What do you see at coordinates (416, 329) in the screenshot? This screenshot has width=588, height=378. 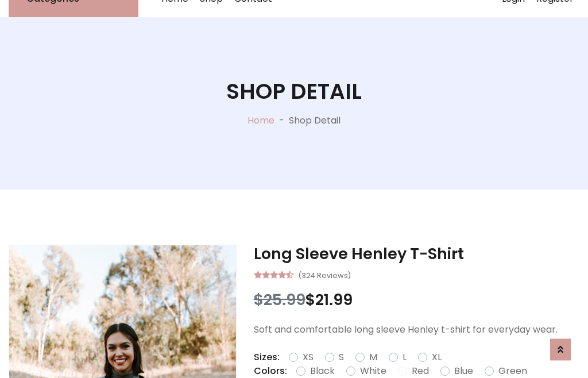 I see `p: Soft and comfortable long sleeve Henley t-shirt for everyday wear.` at bounding box center [416, 329].